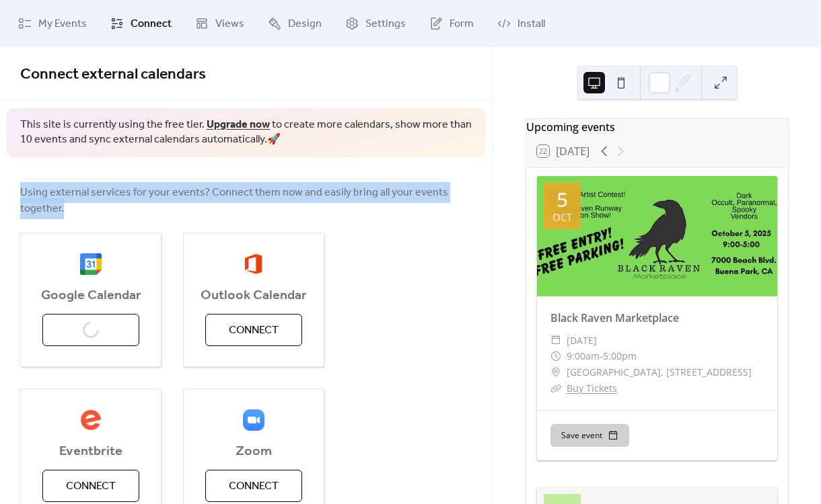  I want to click on span: Zoom, so click(254, 452).